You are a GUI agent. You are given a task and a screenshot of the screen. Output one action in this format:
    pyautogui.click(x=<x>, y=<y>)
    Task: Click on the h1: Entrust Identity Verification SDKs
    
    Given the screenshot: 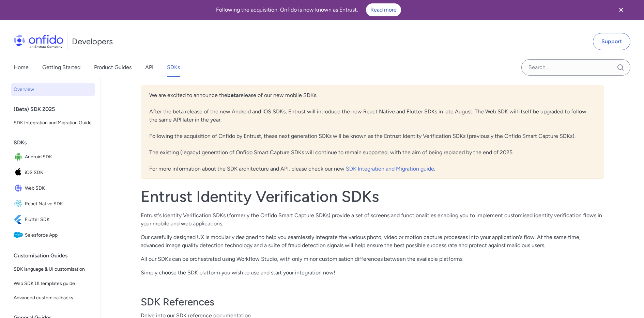 What is the action you would take?
    pyautogui.click(x=373, y=197)
    